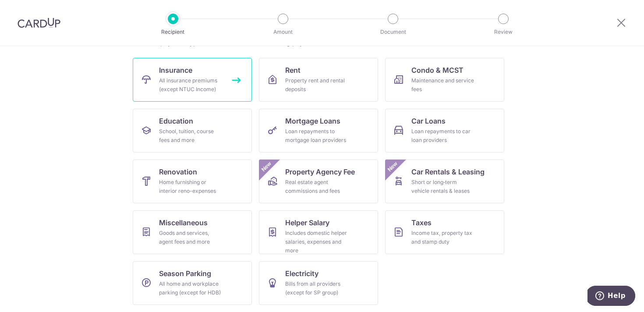 This screenshot has width=644, height=312. I want to click on span: Education, so click(176, 121).